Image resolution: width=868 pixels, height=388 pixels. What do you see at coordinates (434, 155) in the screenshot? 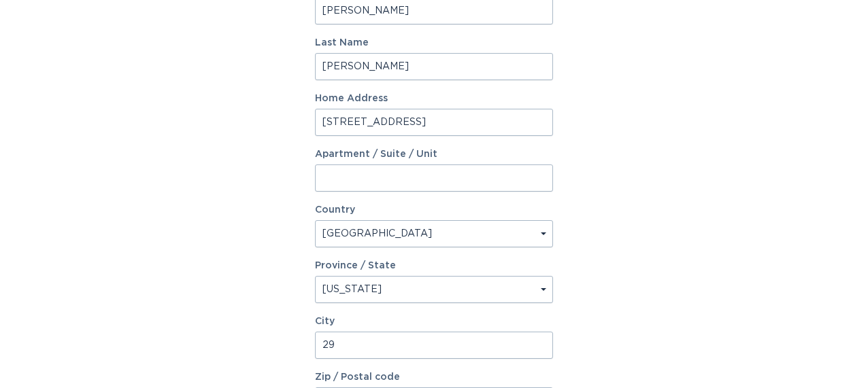
I see `label: Apartment / Suite / Unit` at bounding box center [434, 155].